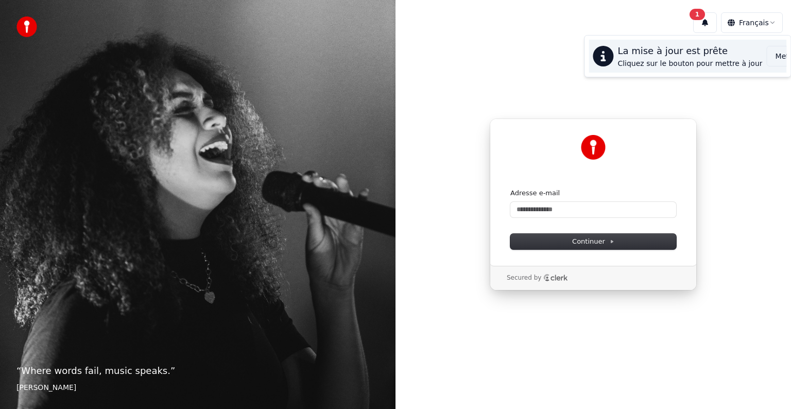 The height and width of the screenshot is (409, 791). What do you see at coordinates (198, 371) in the screenshot?
I see `p: “ Where words fail, music speaks. ”` at bounding box center [198, 371].